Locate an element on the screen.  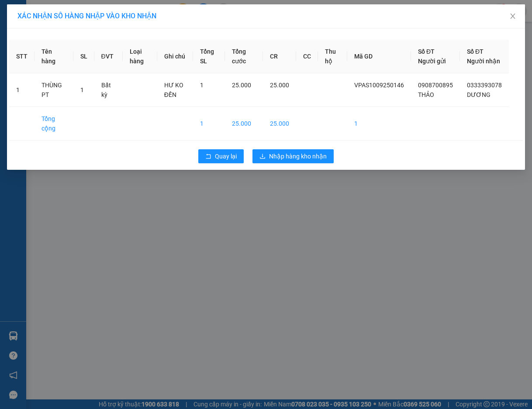
button: rollbackQuay lại is located at coordinates (221, 156).